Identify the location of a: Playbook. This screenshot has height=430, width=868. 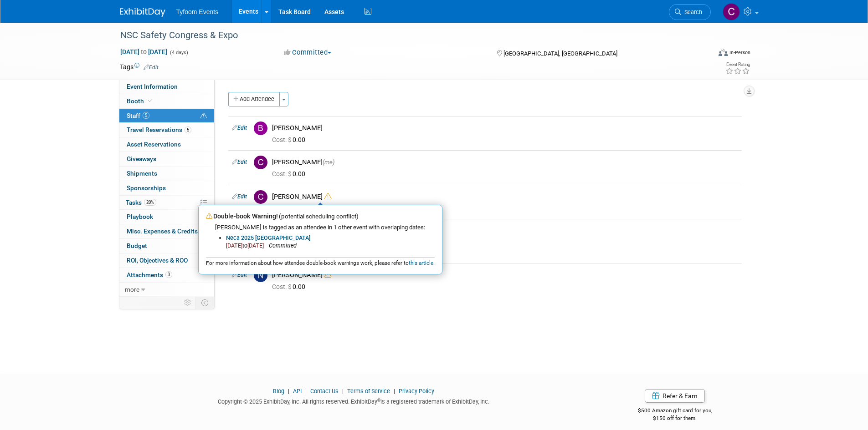
(167, 217).